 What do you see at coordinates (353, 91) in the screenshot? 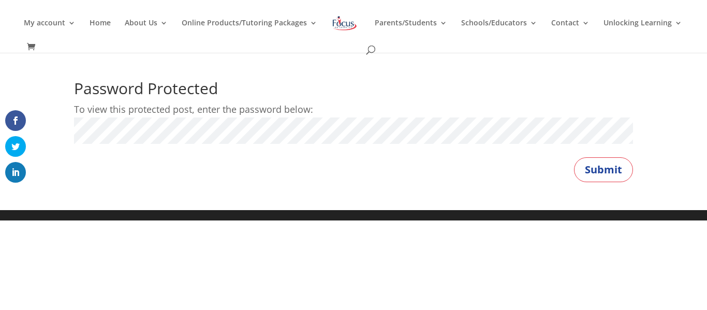
I see `h1: Password Protected` at bounding box center [353, 91].